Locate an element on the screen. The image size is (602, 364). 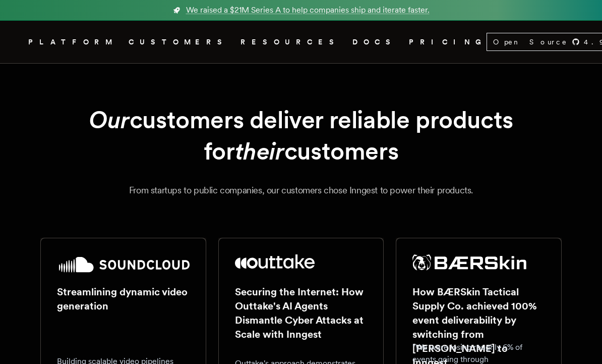
button: RESOURCES is located at coordinates (291, 42).